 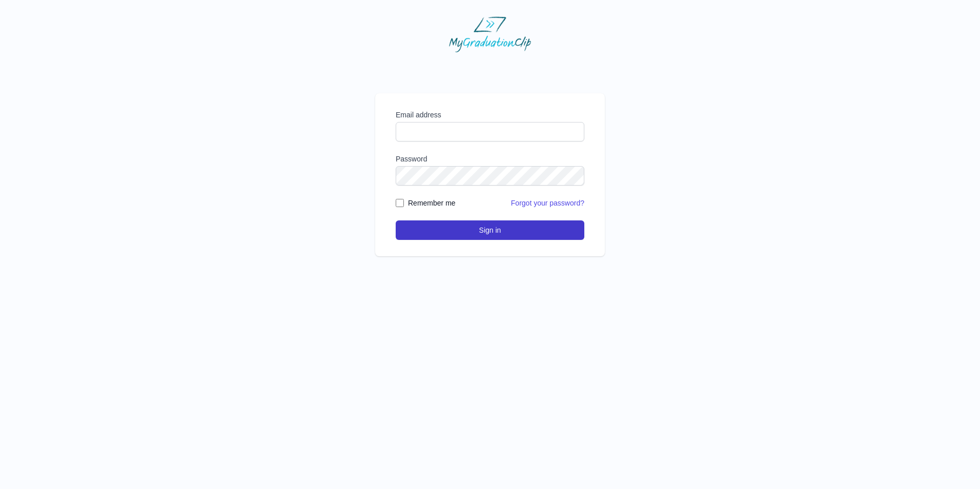 What do you see at coordinates (490, 115) in the screenshot?
I see `label: Email address` at bounding box center [490, 115].